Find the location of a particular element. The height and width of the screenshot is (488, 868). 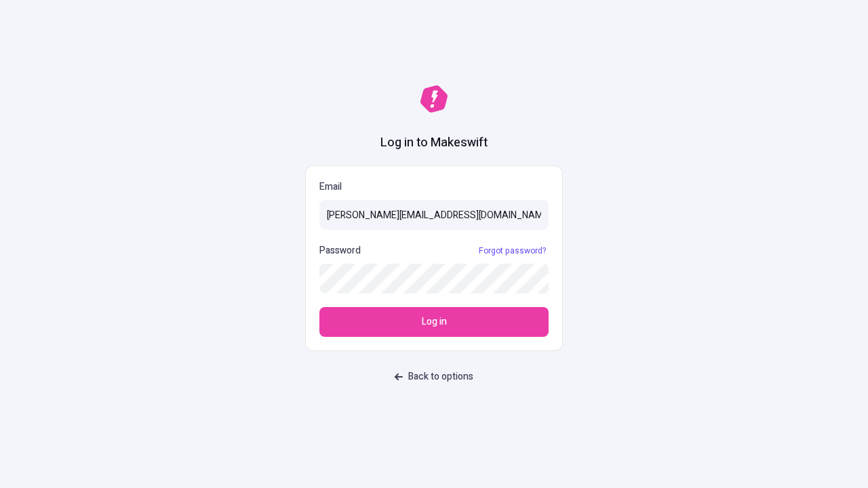

a: Forgot password? is located at coordinates (512, 251).